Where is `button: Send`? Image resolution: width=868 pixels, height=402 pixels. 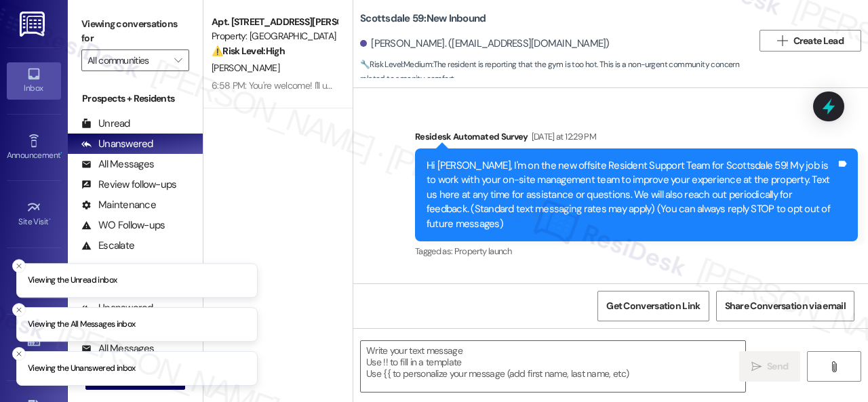
button: Send is located at coordinates (770, 366).